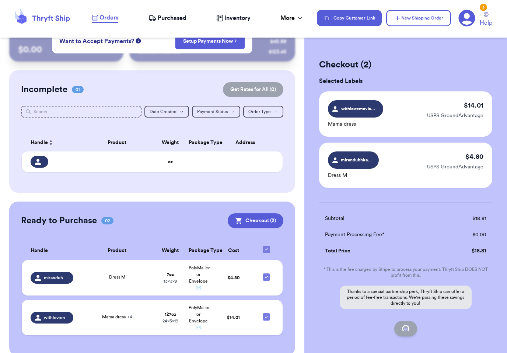  I want to click on h2: Checkout ( 2 ), so click(405, 65).